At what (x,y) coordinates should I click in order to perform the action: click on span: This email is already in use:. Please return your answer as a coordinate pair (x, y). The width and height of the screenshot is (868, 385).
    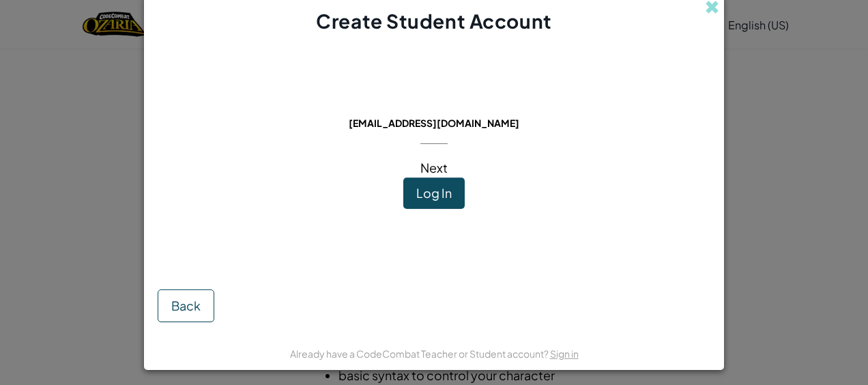
    Looking at the image, I should click on (434, 105).